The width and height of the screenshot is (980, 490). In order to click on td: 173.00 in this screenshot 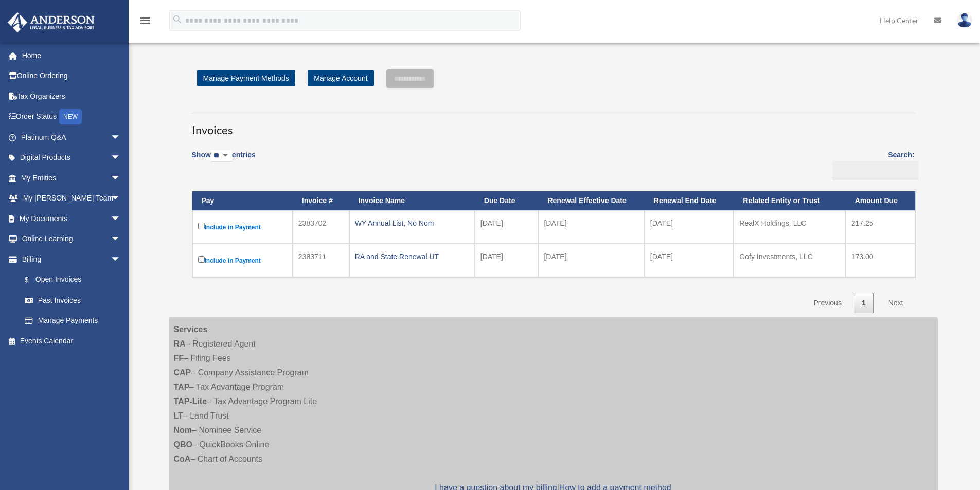, I will do `click(880, 260)`.